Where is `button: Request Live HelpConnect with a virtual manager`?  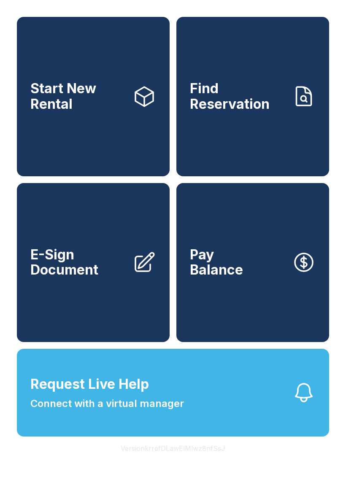
button: Request Live HelpConnect with a virtual manager is located at coordinates (173, 393).